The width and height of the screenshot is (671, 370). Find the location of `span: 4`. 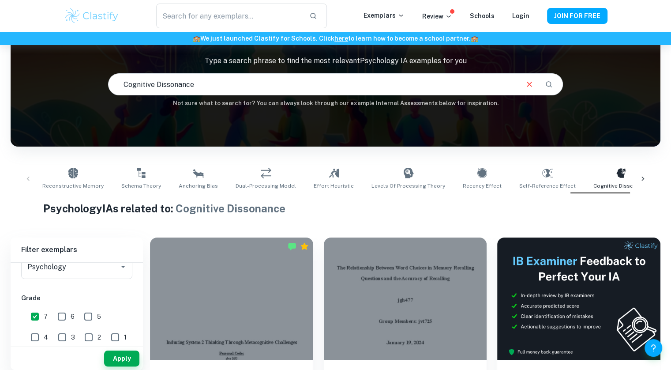

span: 4 is located at coordinates (46, 337).